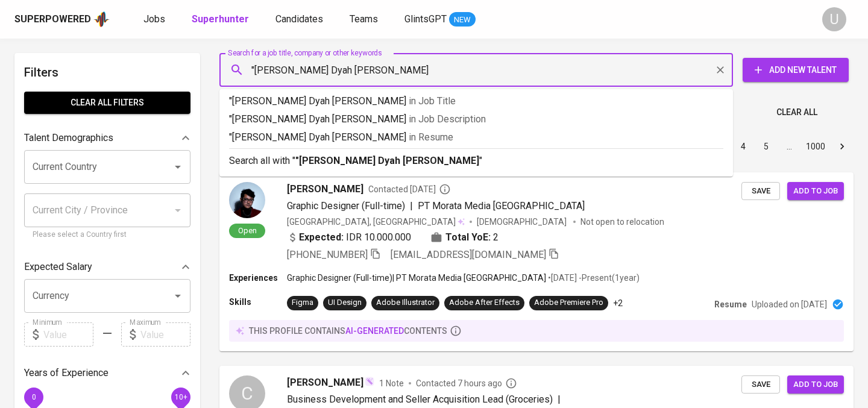 The image size is (868, 408). Describe the element at coordinates (69, 138) in the screenshot. I see `p: Talent Demographics` at that location.